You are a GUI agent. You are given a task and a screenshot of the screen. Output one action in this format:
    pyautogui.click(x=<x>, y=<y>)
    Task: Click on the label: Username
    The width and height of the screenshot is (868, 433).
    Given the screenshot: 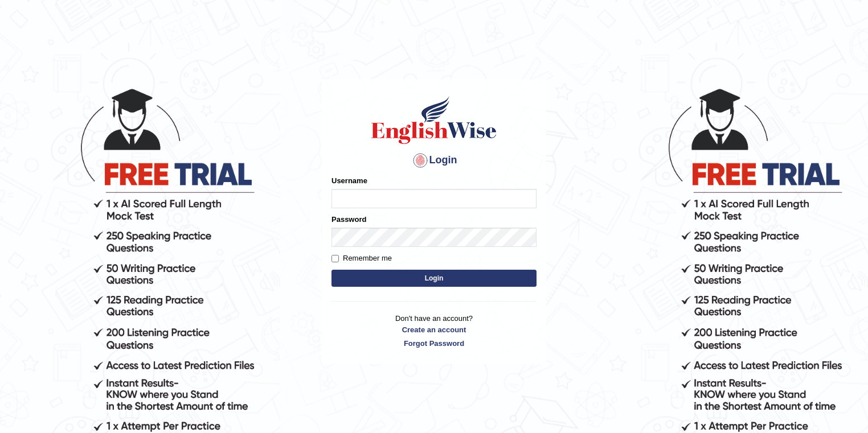 What is the action you would take?
    pyautogui.click(x=349, y=180)
    